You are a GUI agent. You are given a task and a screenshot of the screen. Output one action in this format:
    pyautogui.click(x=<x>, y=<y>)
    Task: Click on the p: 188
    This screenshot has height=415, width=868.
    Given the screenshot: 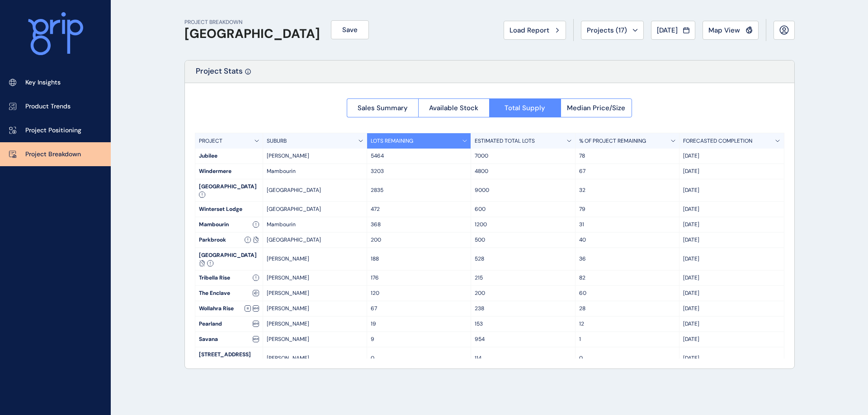 What is the action you would take?
    pyautogui.click(x=418, y=259)
    